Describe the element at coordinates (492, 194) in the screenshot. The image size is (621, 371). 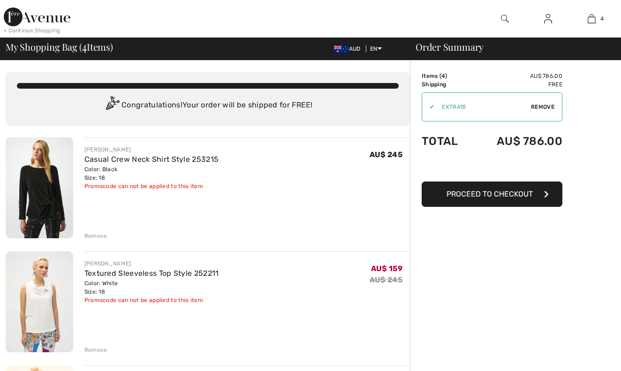
I see `button: Proceed to Checkout` at that location.